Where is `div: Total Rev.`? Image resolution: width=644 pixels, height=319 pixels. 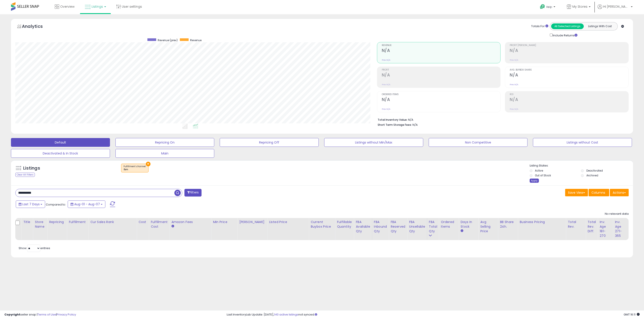 div: Total Rev. is located at coordinates (576, 224).